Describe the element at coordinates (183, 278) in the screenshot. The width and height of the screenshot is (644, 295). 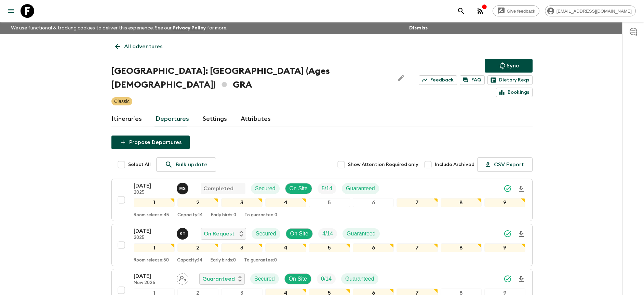
I see `span: Assign pack leader` at that location.